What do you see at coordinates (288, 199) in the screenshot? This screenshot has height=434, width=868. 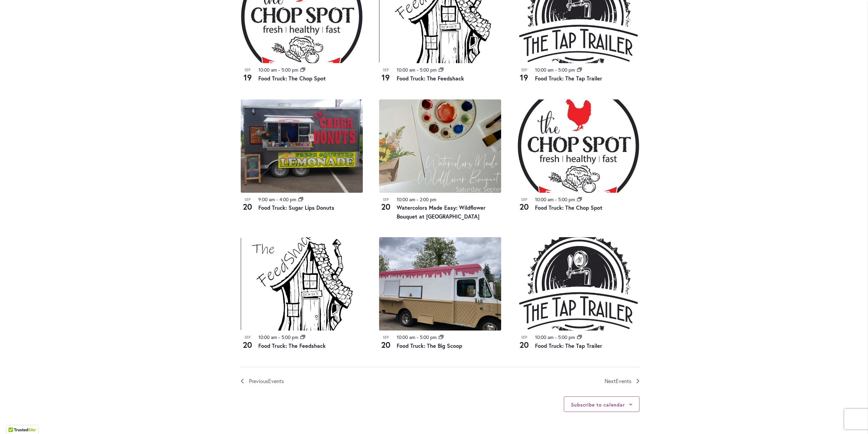 I see `time: 4:00 pm` at bounding box center [288, 199].